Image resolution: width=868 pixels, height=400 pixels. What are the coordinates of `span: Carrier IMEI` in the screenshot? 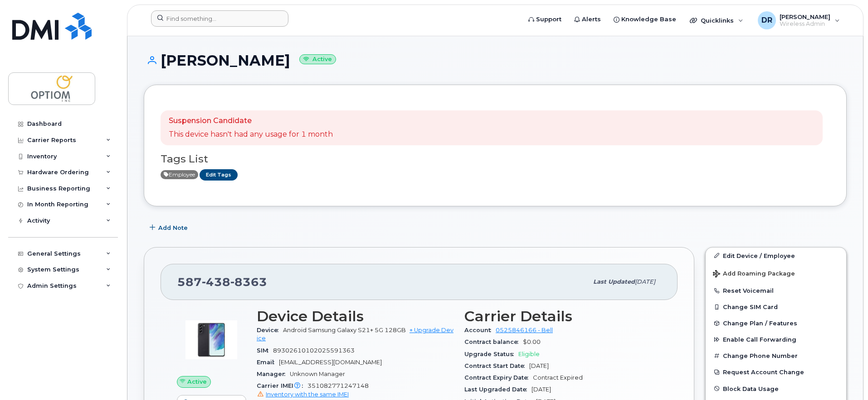 It's located at (282, 386).